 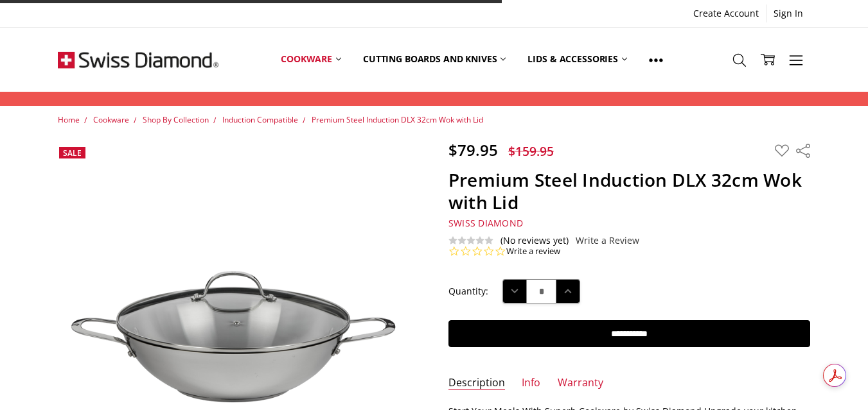 What do you see at coordinates (533, 252) in the screenshot?
I see `a: Write a review` at bounding box center [533, 252].